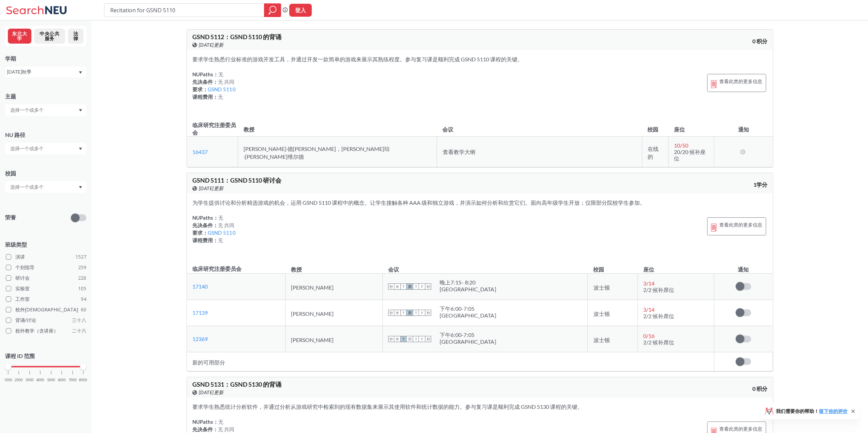 The width and height of the screenshot is (868, 433). What do you see at coordinates (200, 152) in the screenshot?
I see `a: 16437` at bounding box center [200, 152].